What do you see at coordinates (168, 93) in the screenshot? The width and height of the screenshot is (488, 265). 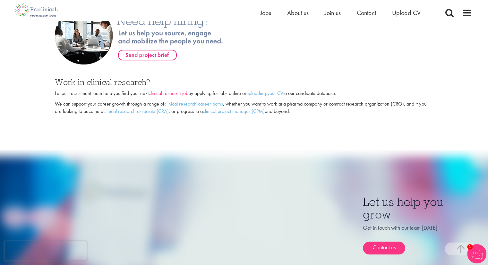 I see `a: clinical research job` at bounding box center [168, 93].